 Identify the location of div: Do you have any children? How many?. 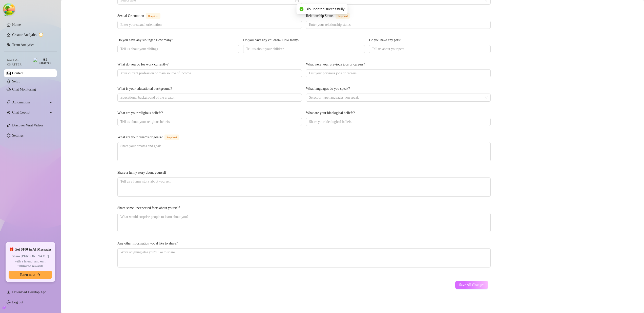
(271, 40).